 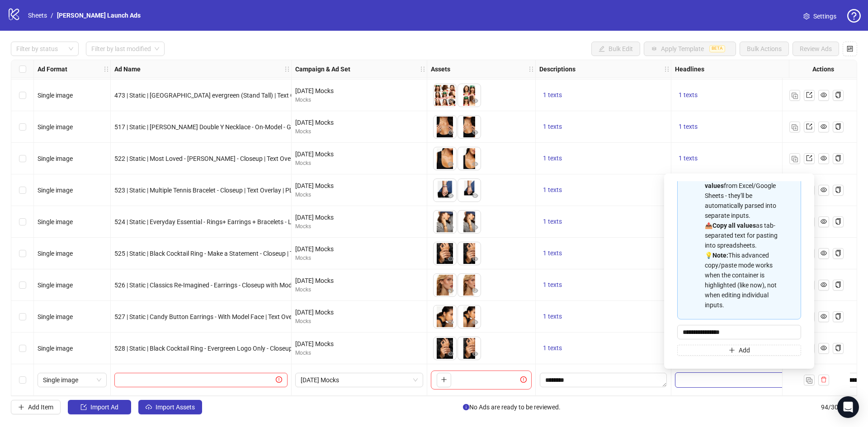 What do you see at coordinates (734, 225) in the screenshot?
I see `strong: Copy all values` at bounding box center [734, 225].